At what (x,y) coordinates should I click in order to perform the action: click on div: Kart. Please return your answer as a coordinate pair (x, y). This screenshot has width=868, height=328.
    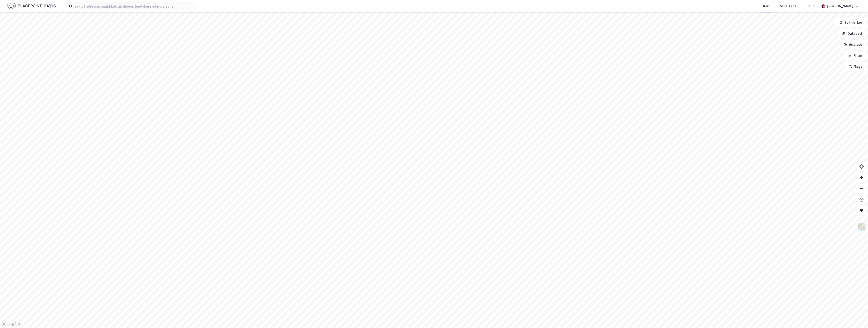
    Looking at the image, I should click on (766, 6).